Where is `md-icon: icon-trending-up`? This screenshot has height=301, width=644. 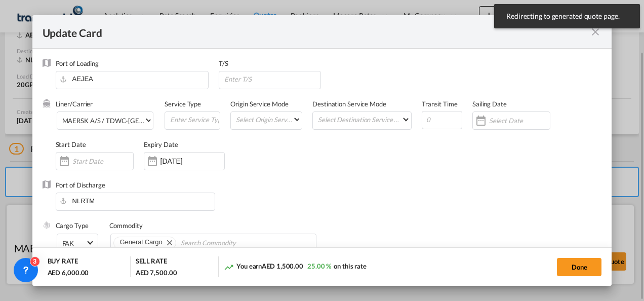
md-icon: icon-trending-up is located at coordinates (229, 267).